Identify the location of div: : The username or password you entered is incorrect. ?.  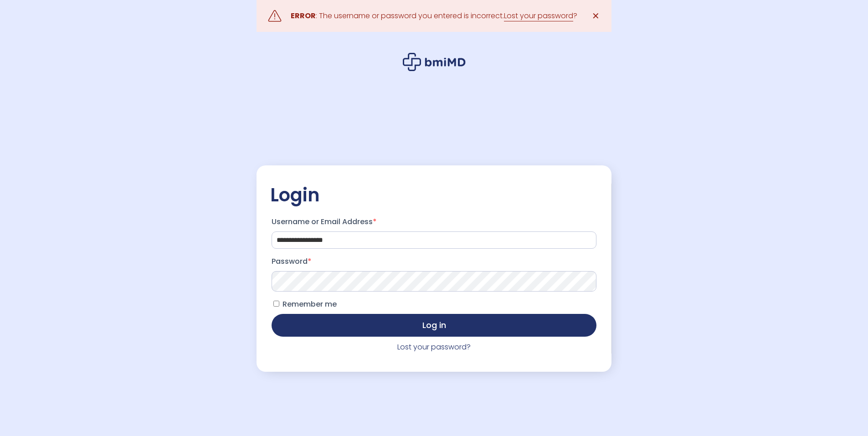
(434, 16).